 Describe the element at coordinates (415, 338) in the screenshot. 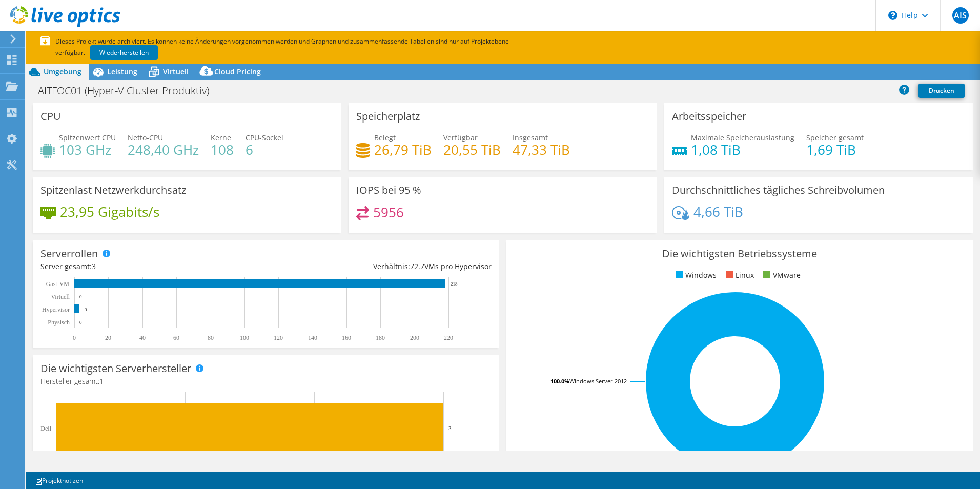

I see `text: 200` at that location.